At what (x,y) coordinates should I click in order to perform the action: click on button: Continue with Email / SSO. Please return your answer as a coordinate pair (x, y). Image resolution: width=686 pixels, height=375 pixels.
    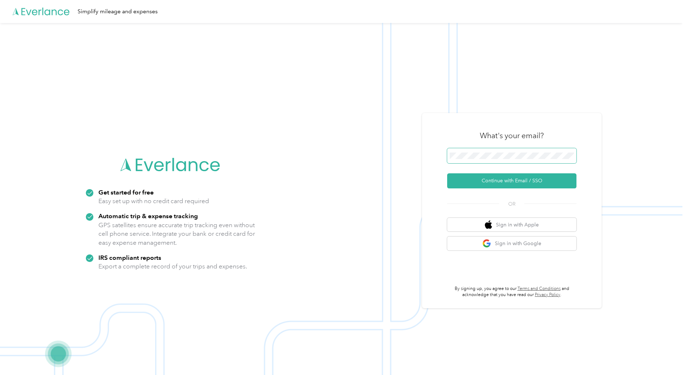
    Looking at the image, I should click on (512, 181).